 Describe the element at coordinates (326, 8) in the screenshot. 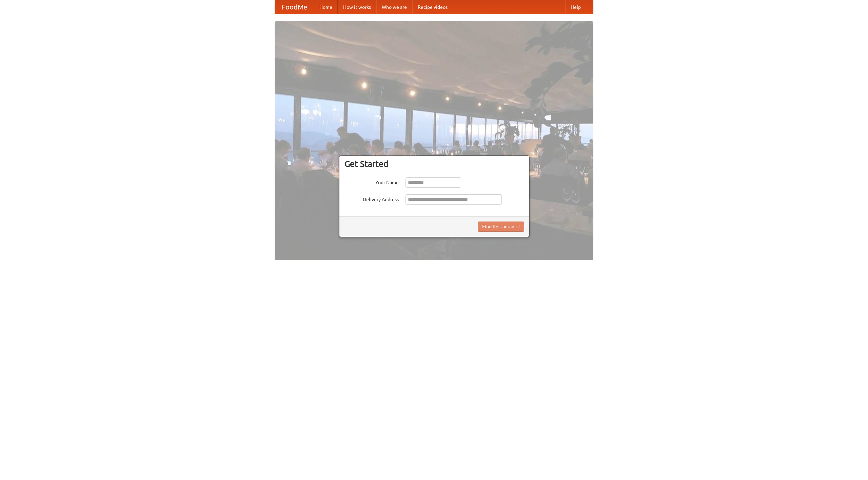

I see `a: Home` at that location.